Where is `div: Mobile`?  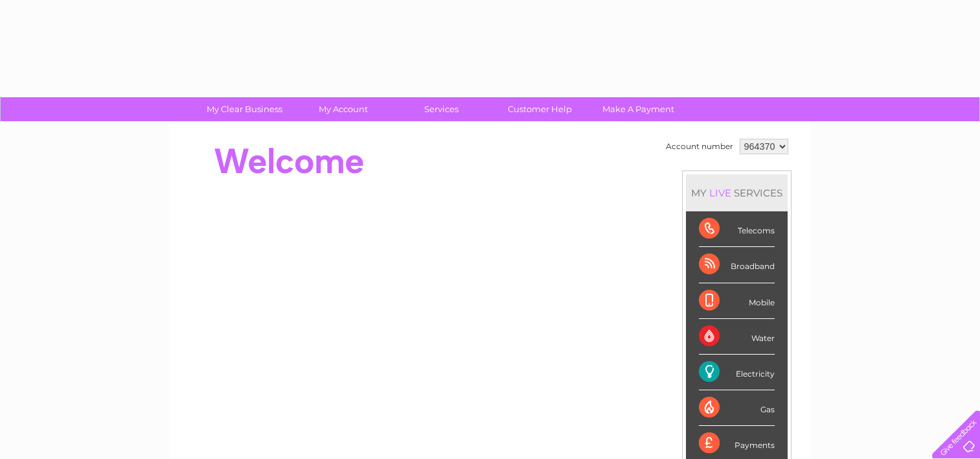
div: Mobile is located at coordinates (736, 301).